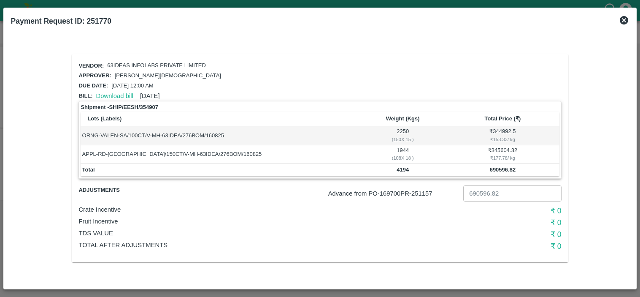 This screenshot has height=297, width=640. I want to click on p: 63IDEAS INFOLABS PRIVATE LIMITED, so click(157, 65).